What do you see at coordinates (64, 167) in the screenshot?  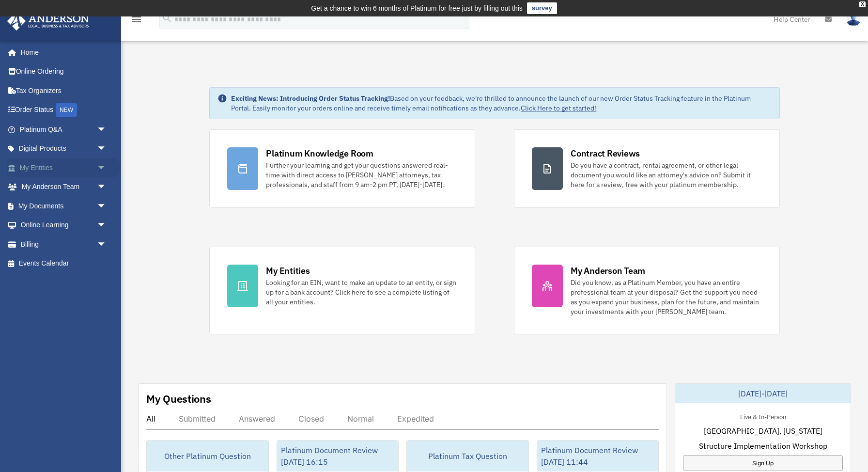 I see `a: My Entitiesarrow_drop_down` at bounding box center [64, 167].